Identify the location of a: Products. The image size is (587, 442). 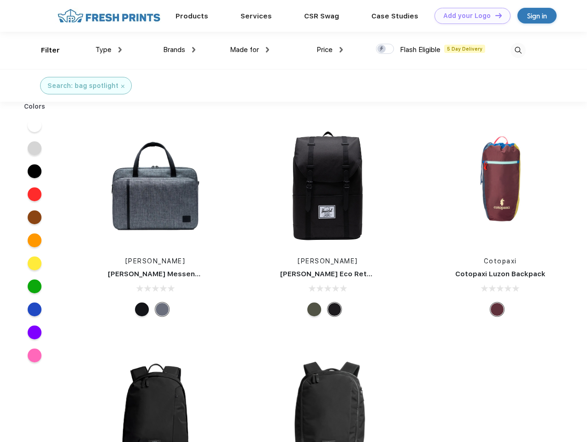
(192, 16).